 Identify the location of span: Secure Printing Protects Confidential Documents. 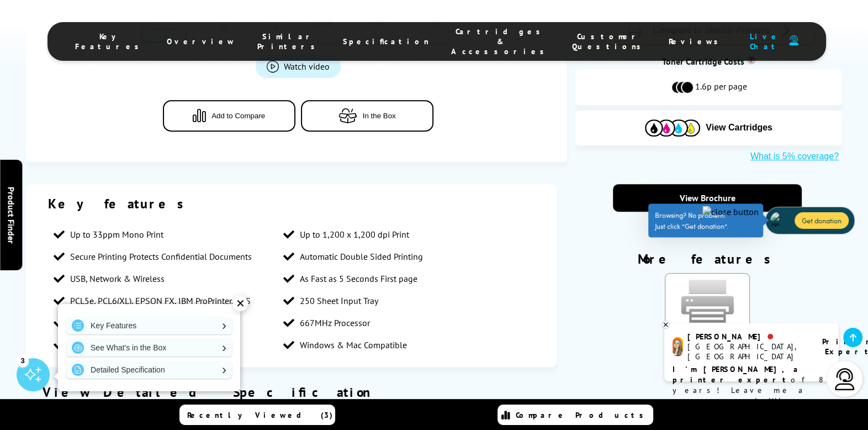
(161, 256).